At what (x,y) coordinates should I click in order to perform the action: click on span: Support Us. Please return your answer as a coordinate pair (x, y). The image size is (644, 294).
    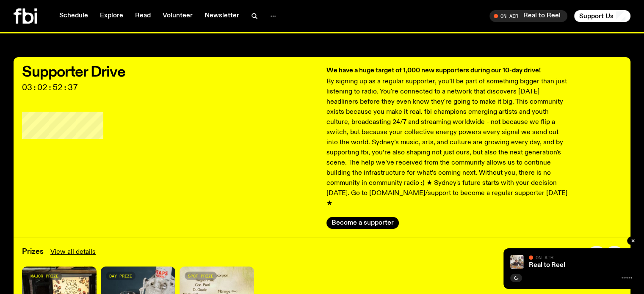
    Looking at the image, I should click on (597, 16).